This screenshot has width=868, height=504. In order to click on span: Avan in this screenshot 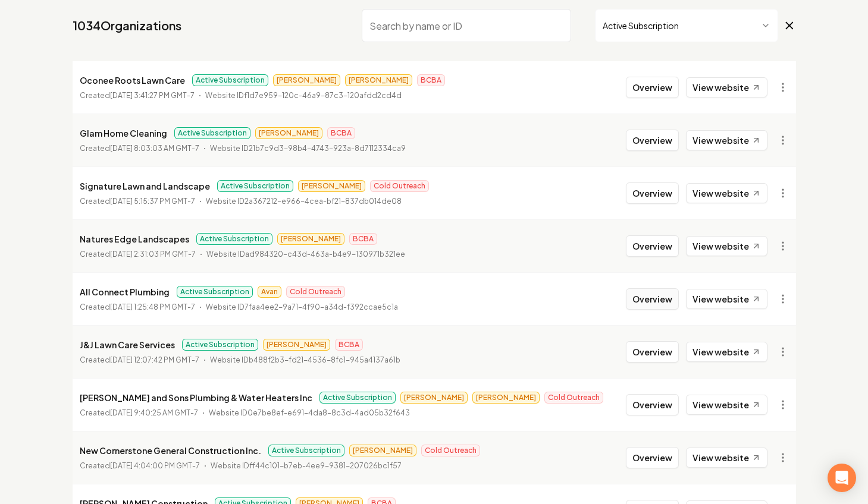, I will do `click(269, 292)`.